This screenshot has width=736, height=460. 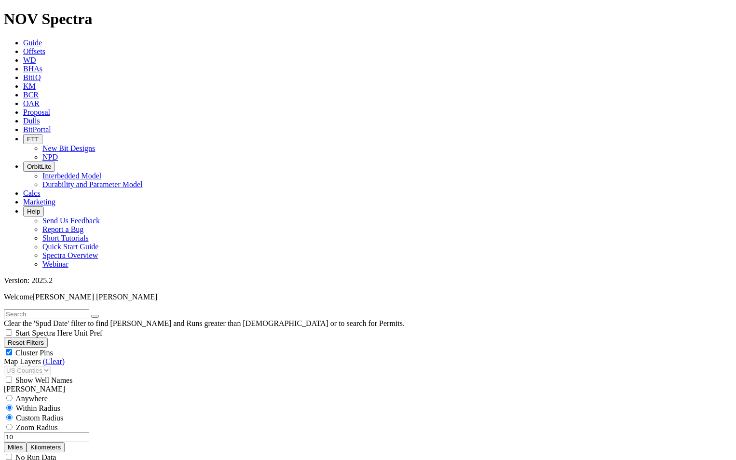 What do you see at coordinates (34, 51) in the screenshot?
I see `a: Offsets` at bounding box center [34, 51].